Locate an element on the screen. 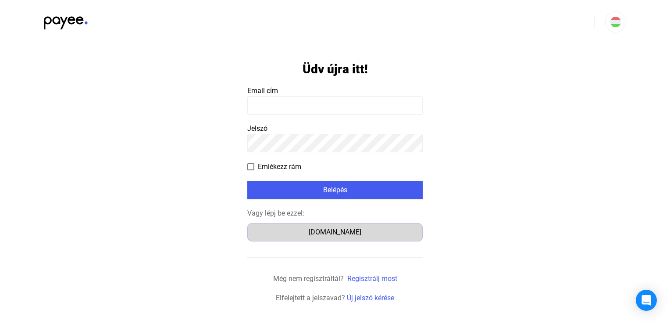  span: Email cím is located at coordinates (263, 90).